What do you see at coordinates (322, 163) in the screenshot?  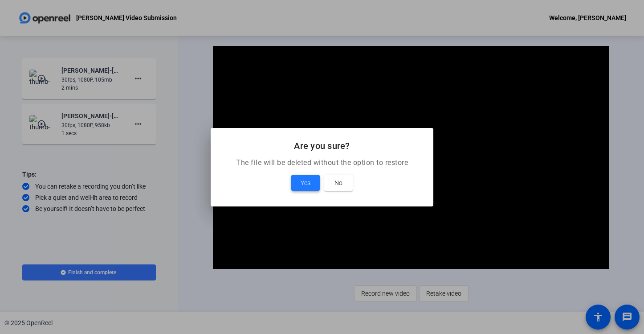 I see `p: The file will be deleted without the option to restore` at bounding box center [322, 163].